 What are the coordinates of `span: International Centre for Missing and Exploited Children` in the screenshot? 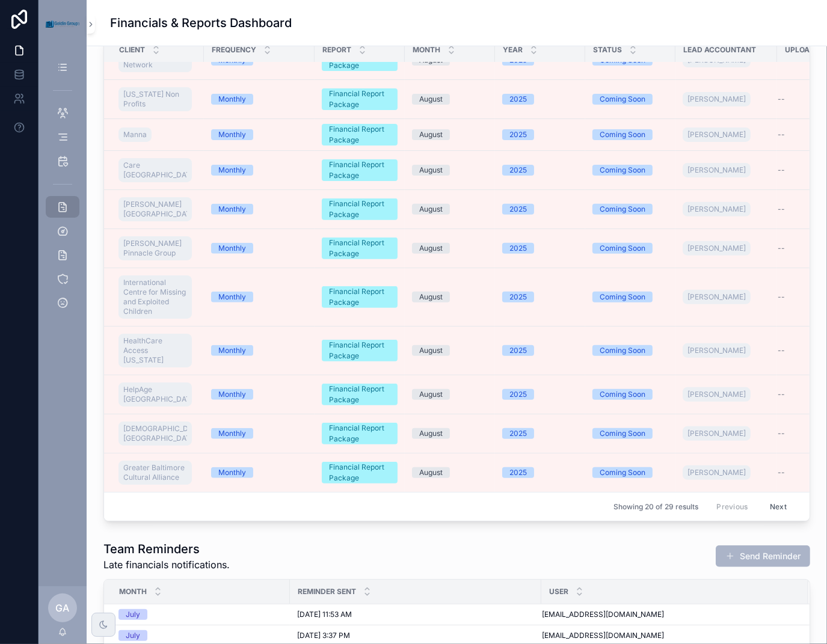 It's located at (155, 297).